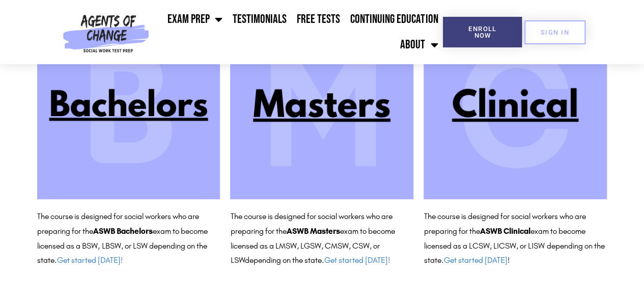 The image size is (644, 298). Describe the element at coordinates (483, 32) in the screenshot. I see `span: Enroll Now` at that location.